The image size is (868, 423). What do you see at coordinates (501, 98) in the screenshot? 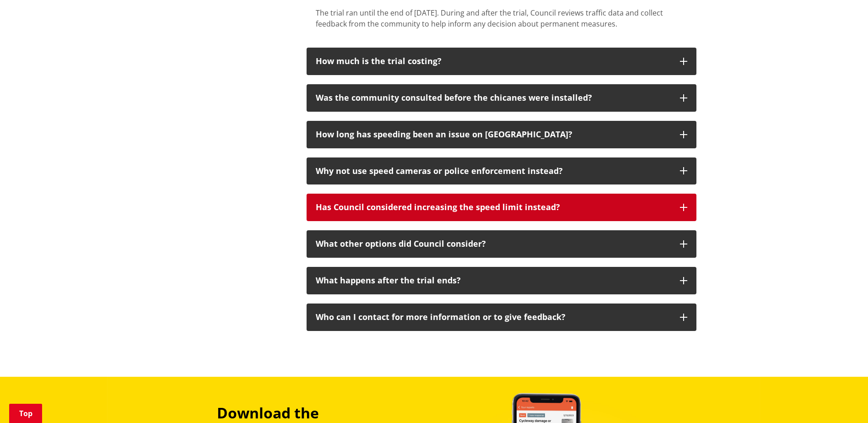
I see `button: Was the community consulted before the chicanes were installed?` at bounding box center [501, 98].